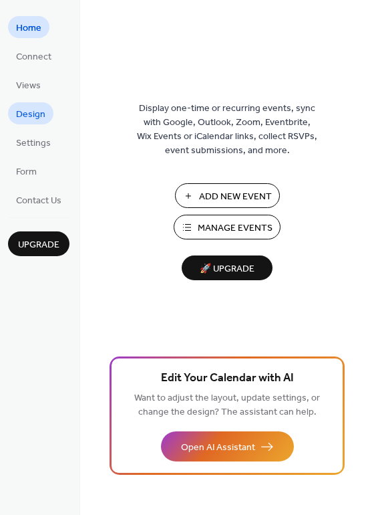  What do you see at coordinates (28, 86) in the screenshot?
I see `span: Views` at bounding box center [28, 86].